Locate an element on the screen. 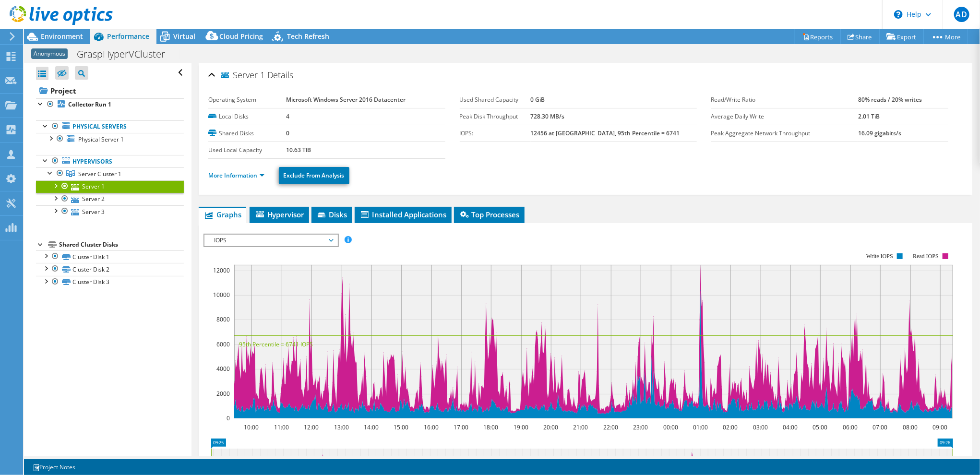  label: Operating System is located at coordinates (247, 100).